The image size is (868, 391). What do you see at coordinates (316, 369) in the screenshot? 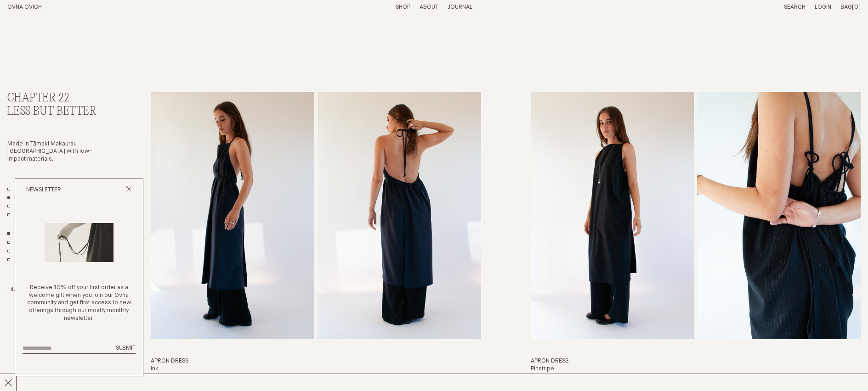
I see `h4: Ink` at bounding box center [316, 369].